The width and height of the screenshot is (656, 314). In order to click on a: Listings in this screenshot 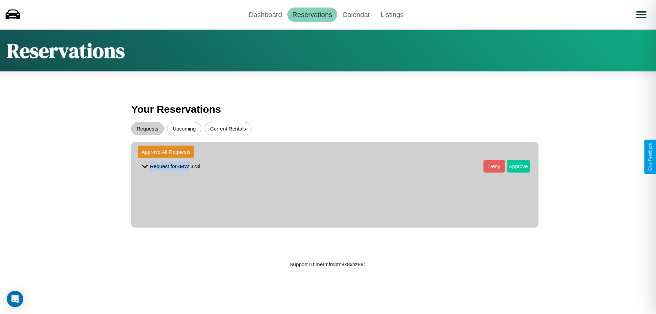, I will do `click(392, 15)`.